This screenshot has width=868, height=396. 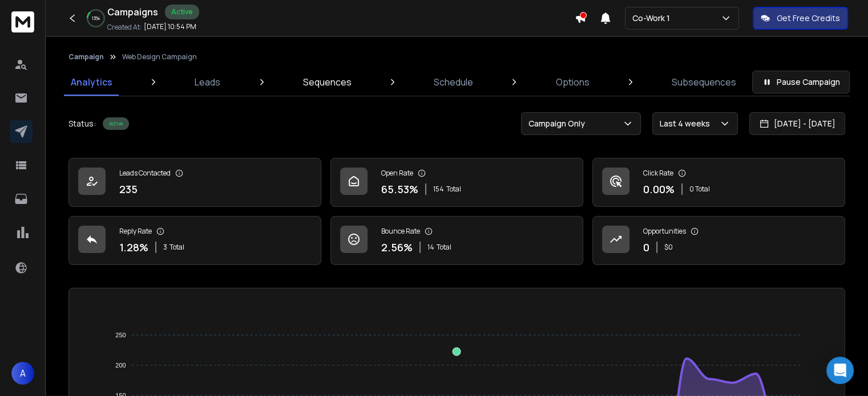 I want to click on p: Sequences, so click(x=327, y=82).